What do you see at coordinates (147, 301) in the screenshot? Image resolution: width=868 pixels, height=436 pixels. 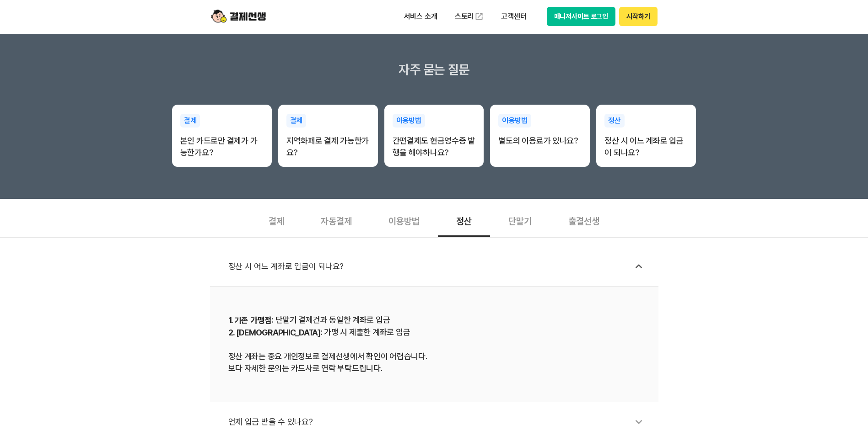 I see `a: 설정` at bounding box center [147, 301].